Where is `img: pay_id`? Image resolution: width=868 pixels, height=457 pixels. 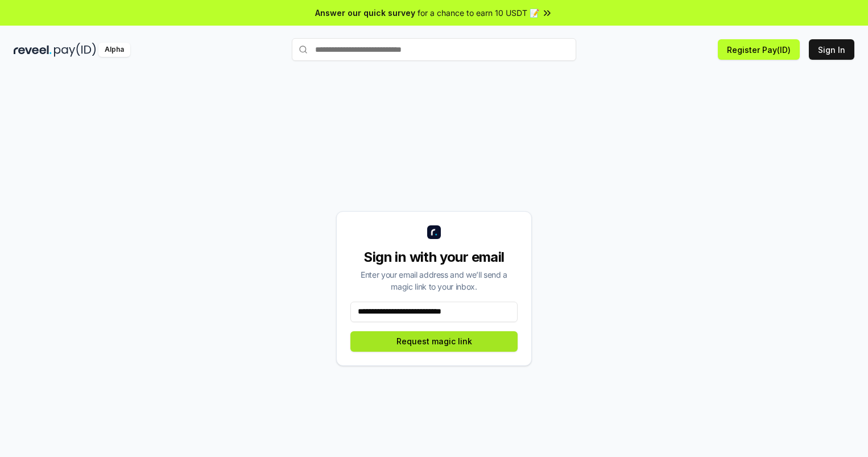
img: pay_id is located at coordinates (75, 49).